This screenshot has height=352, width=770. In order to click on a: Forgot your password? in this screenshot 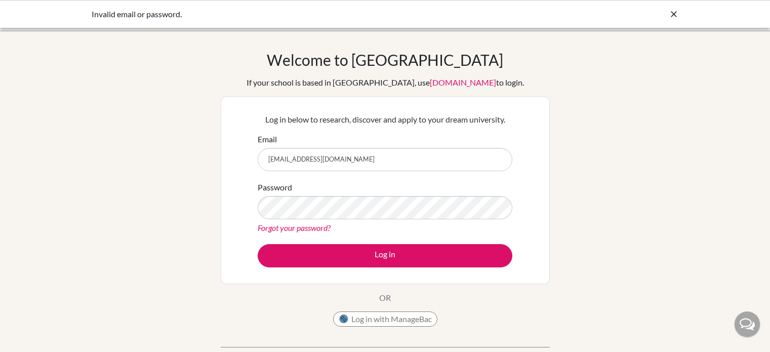, I will do `click(294, 227)`.